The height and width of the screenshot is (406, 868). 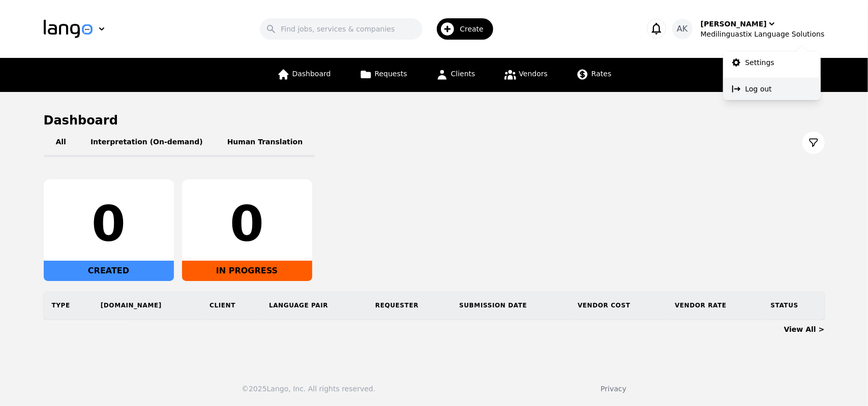 What do you see at coordinates (456, 75) in the screenshot?
I see `a: Clients` at bounding box center [456, 75].